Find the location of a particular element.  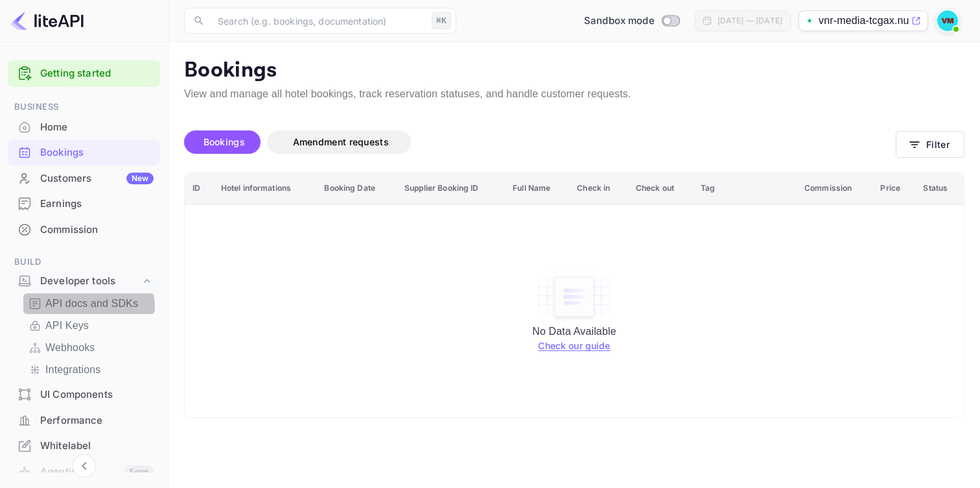

th: ID is located at coordinates (199, 188).